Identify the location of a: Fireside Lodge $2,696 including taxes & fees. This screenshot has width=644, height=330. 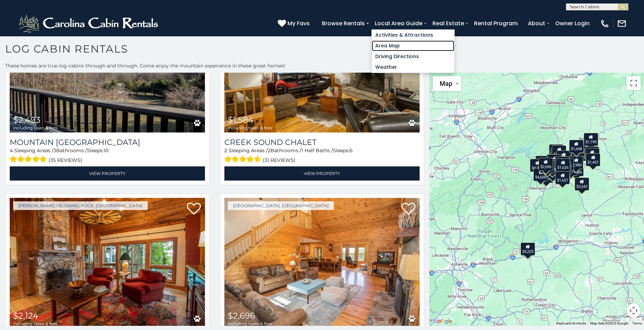
(322, 263).